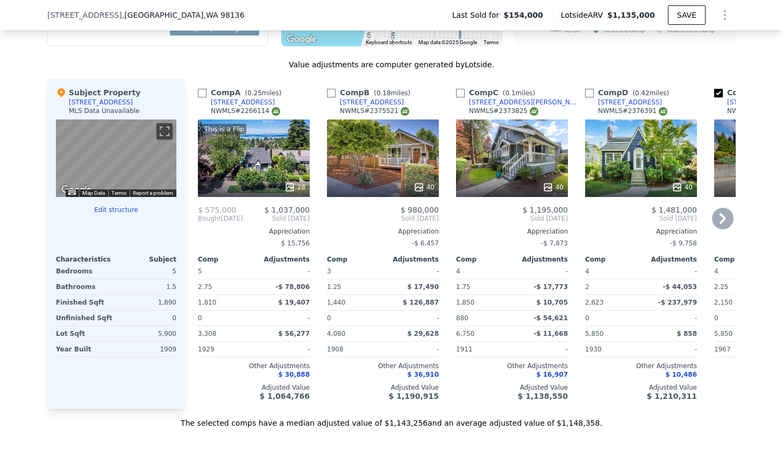 The image size is (783, 472). Describe the element at coordinates (391, 65) in the screenshot. I see `div: Value adjustments are computer generated by Lotside .` at that location.